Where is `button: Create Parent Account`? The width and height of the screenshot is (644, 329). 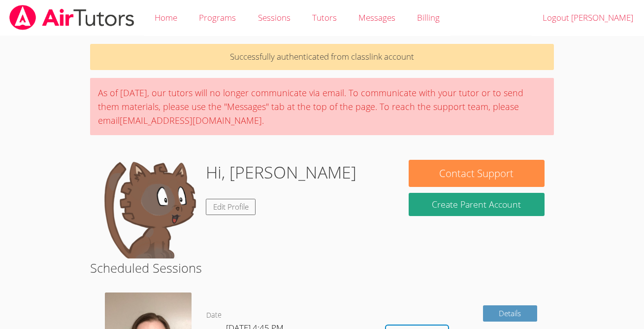 button: Create Parent Account is located at coordinates (477, 204).